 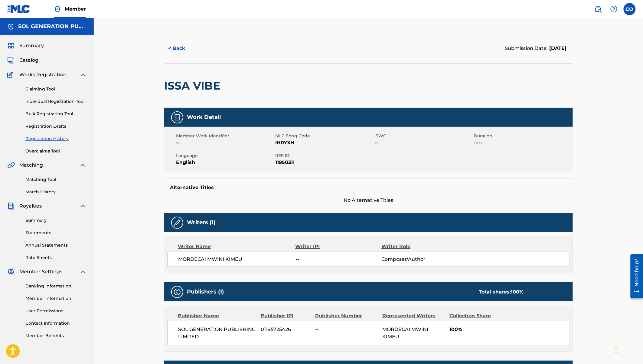 What do you see at coordinates (237, 247) in the screenshot?
I see `div: Writer Name` at bounding box center [237, 247].